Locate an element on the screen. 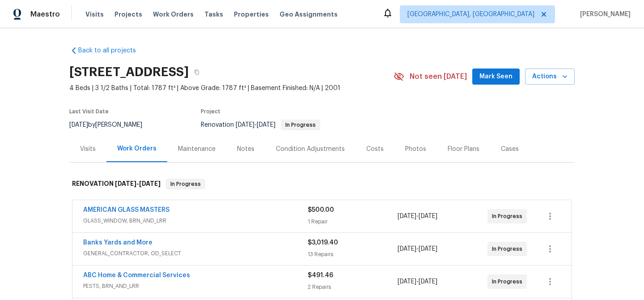  div: Visits is located at coordinates (88, 149).